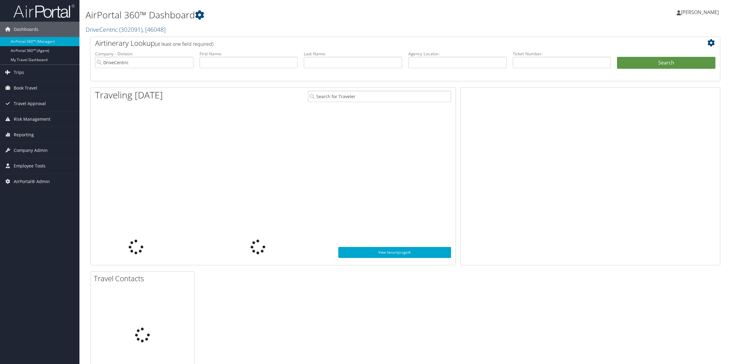  What do you see at coordinates (666, 63) in the screenshot?
I see `button: Search` at bounding box center [666, 63].